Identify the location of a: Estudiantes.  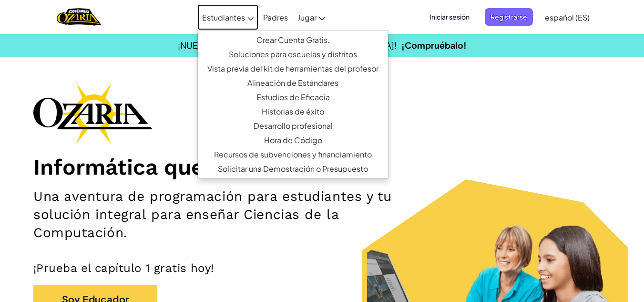
(228, 17).